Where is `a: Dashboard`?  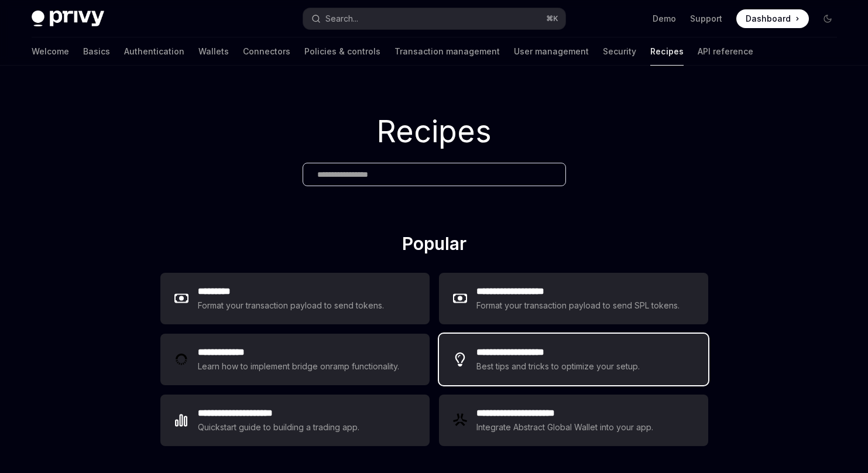 a: Dashboard is located at coordinates (773, 19).